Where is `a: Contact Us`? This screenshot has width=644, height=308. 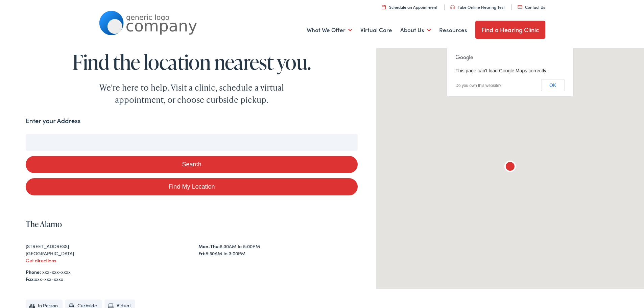
a: Contact Us is located at coordinates (531, 7).